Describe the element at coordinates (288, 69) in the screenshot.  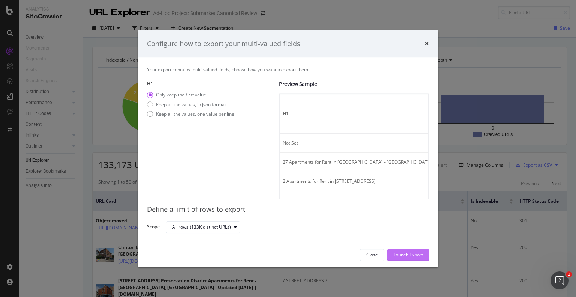
I see `div: Your export contains multi-valued fields, choose how you want to export them.` at that location.